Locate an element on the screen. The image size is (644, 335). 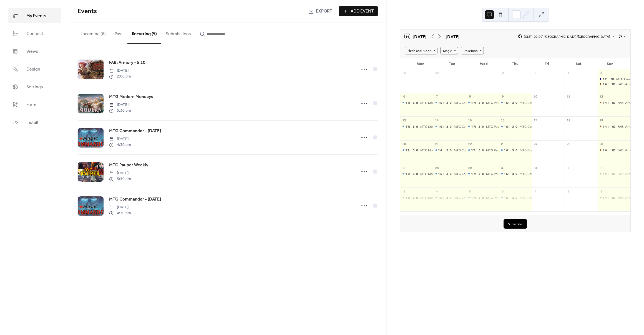
div: 7 is located at coordinates (437, 97).